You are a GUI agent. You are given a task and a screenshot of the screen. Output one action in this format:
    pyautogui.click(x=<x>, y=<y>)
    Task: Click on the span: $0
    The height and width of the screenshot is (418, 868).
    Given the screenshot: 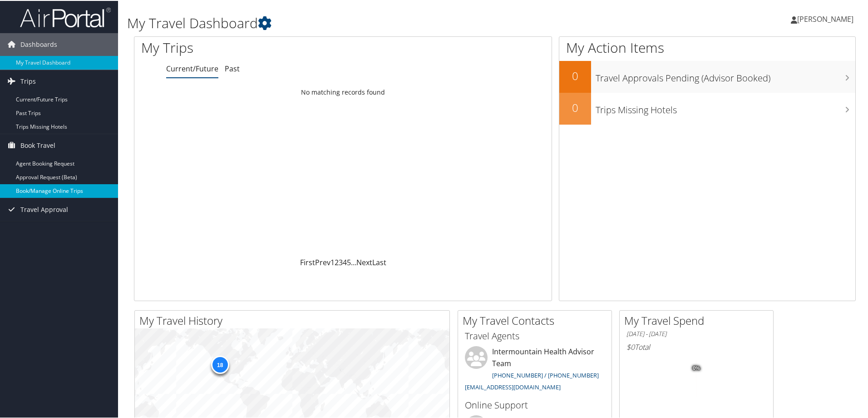 What is the action you would take?
    pyautogui.click(x=631, y=346)
    